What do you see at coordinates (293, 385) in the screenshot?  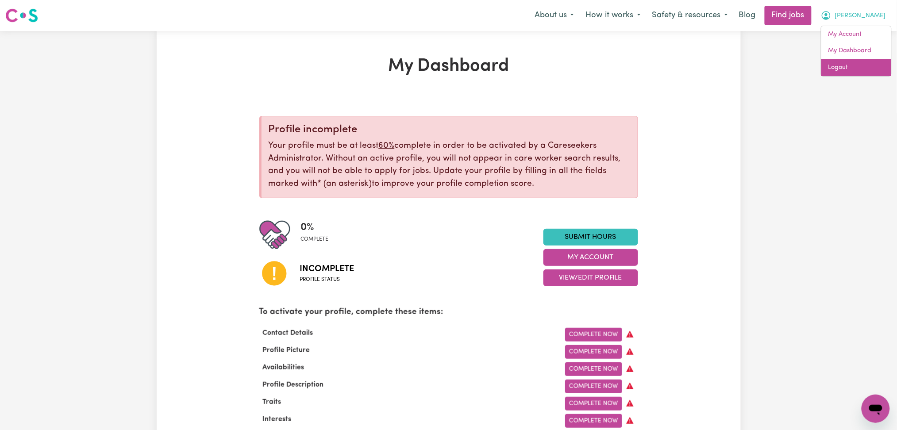 I see `span: Profile Description` at bounding box center [293, 385].